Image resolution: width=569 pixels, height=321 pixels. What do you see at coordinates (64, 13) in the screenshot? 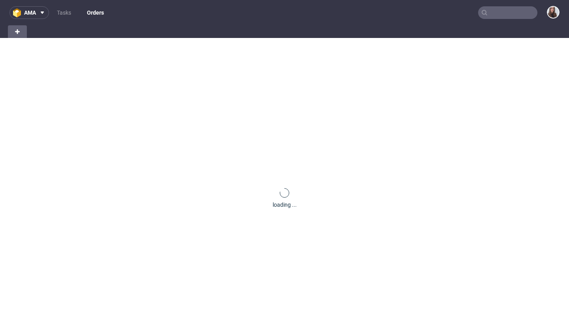
I see `a: Tasks` at bounding box center [64, 13].